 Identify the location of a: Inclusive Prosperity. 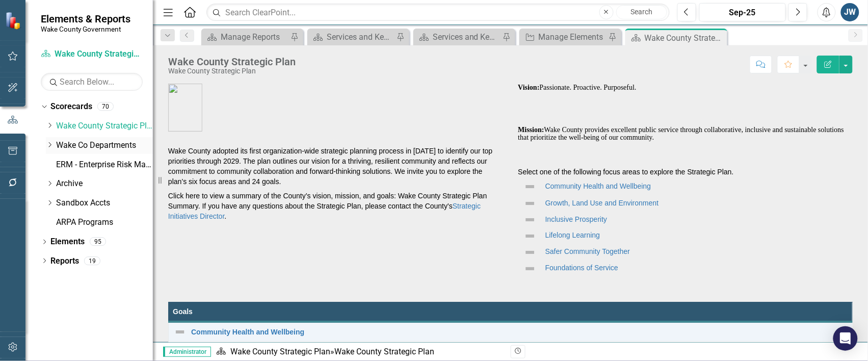
(576, 219).